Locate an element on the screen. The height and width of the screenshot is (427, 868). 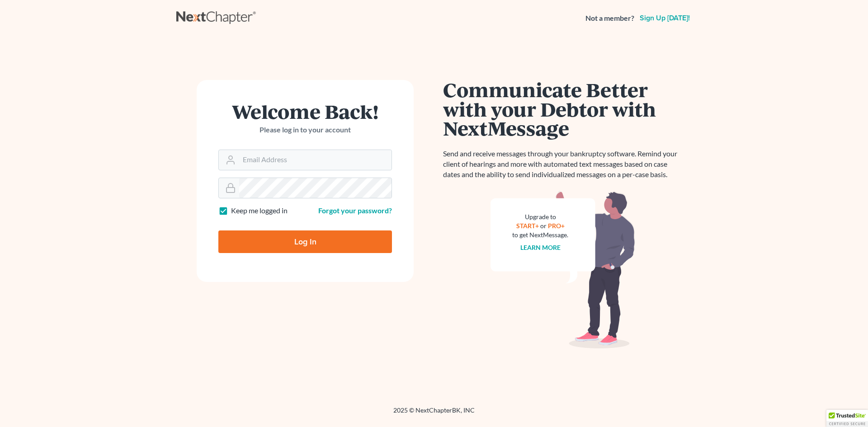
label: Keep me logged in is located at coordinates (259, 211).